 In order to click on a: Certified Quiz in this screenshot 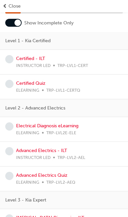, I will do `click(31, 83)`.